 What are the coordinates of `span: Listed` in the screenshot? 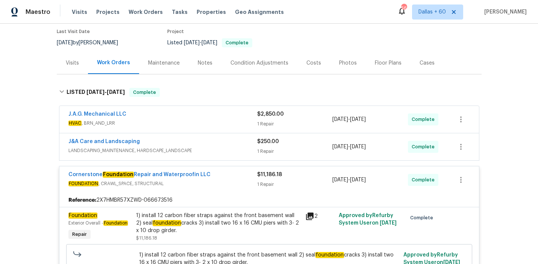 It's located at (210, 43).